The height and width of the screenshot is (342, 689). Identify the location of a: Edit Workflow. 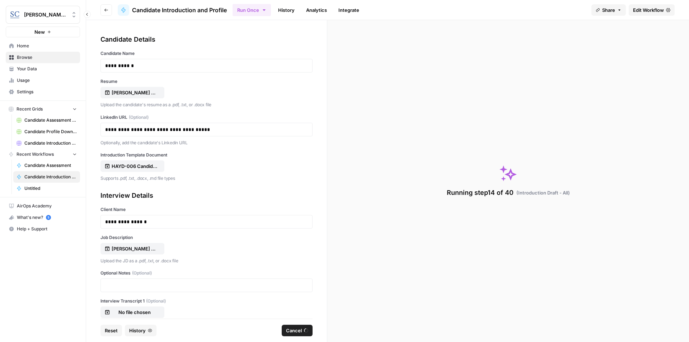
(652, 10).